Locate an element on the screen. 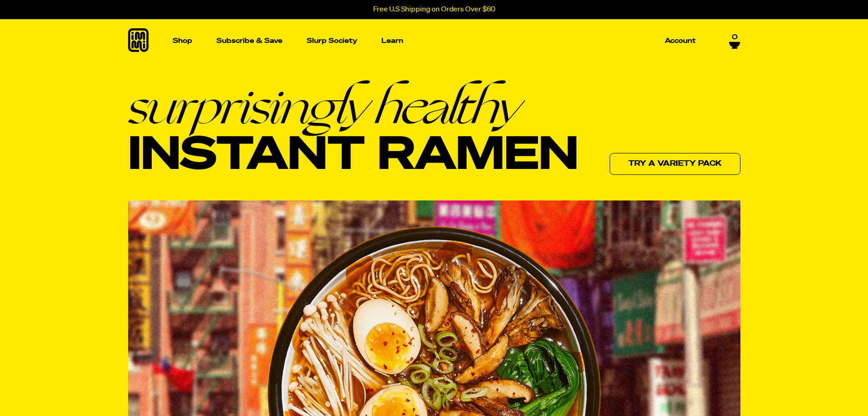 This screenshot has width=868, height=416. a: Learn is located at coordinates (393, 40).